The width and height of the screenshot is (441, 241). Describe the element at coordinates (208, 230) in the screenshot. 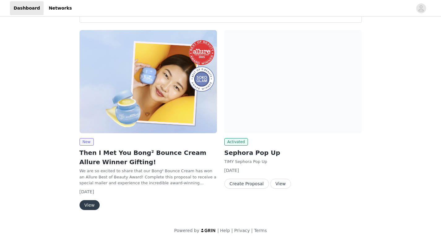

I see `img: logo` at that location.